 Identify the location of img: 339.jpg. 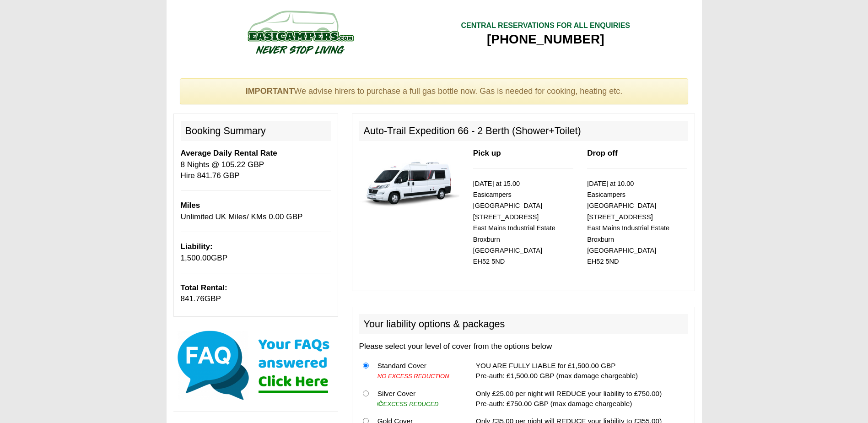
(410, 180).